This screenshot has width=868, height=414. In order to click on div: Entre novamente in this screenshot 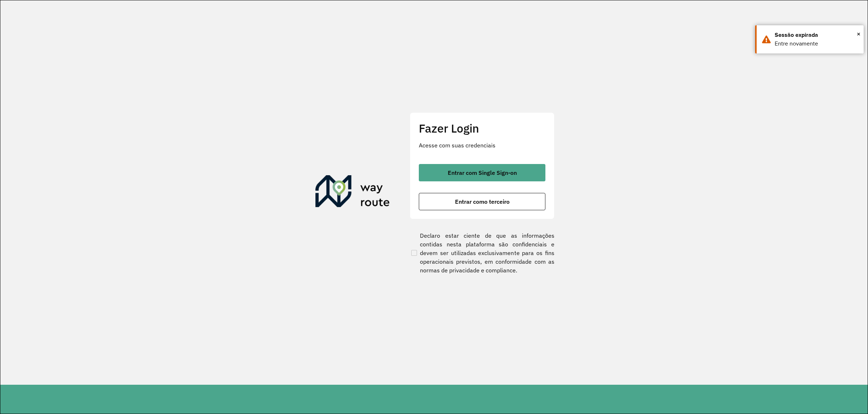, I will do `click(817, 43)`.